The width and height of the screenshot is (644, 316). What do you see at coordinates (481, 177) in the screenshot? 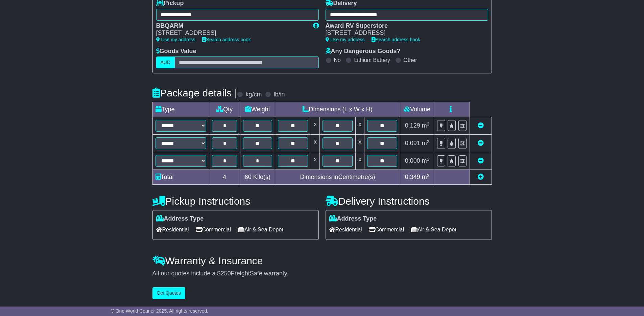
I see `a: Add new item` at bounding box center [481, 177].